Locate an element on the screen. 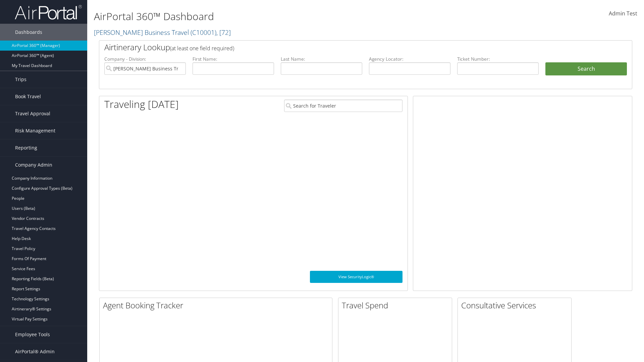  h2: Airtinerary Lookup is located at coordinates (343, 47).